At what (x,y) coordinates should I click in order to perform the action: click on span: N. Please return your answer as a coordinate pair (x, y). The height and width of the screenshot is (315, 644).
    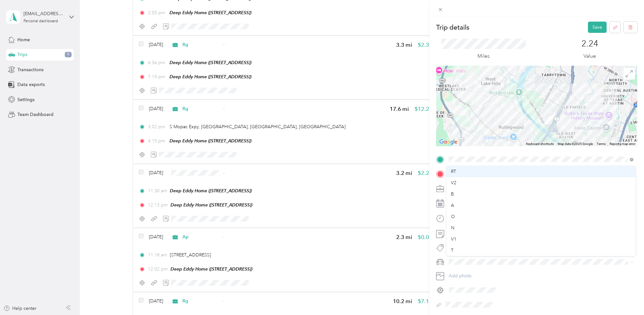
    Looking at the image, I should click on (452, 227).